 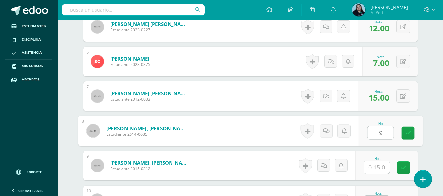 I want to click on span: Estudiante 2023-0227, so click(x=150, y=30).